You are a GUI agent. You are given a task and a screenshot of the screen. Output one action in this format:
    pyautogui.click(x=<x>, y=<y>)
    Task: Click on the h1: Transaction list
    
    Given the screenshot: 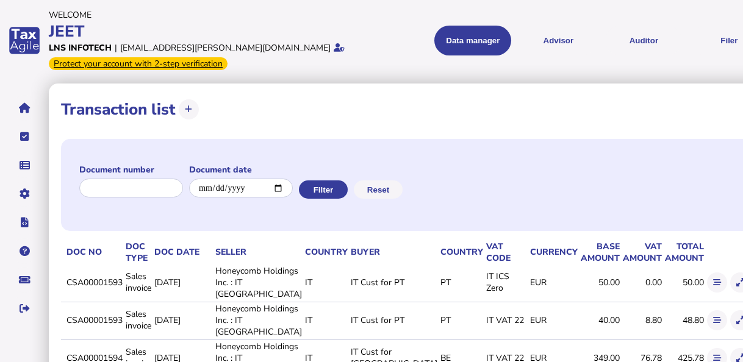 What is the action you would take?
    pyautogui.click(x=118, y=109)
    